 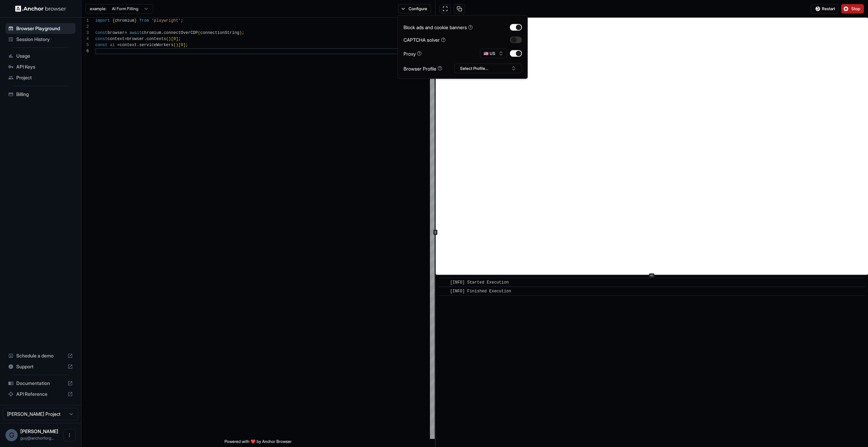 I want to click on div: 3, so click(x=85, y=33).